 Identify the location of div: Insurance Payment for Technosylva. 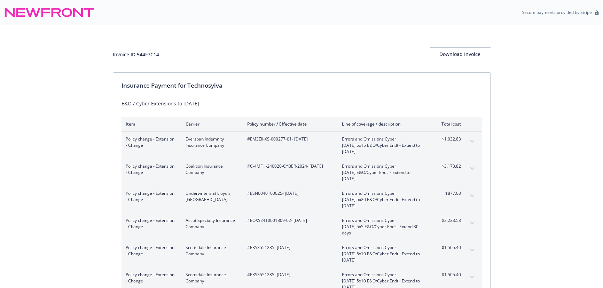
(302, 86).